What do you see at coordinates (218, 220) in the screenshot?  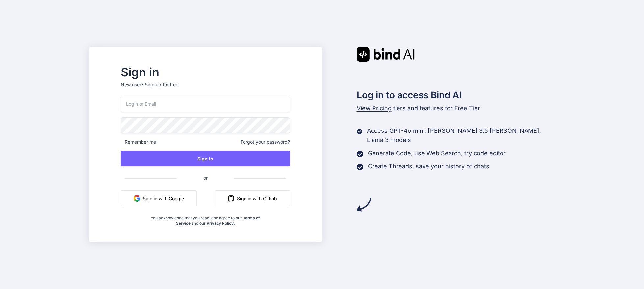 I see `a: Terms of Service` at bounding box center [218, 220].